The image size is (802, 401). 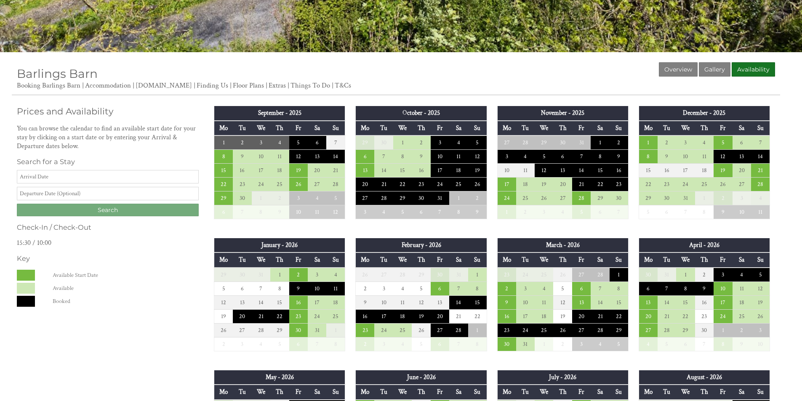 What do you see at coordinates (108, 259) in the screenshot?
I see `h3: Key` at bounding box center [108, 259].